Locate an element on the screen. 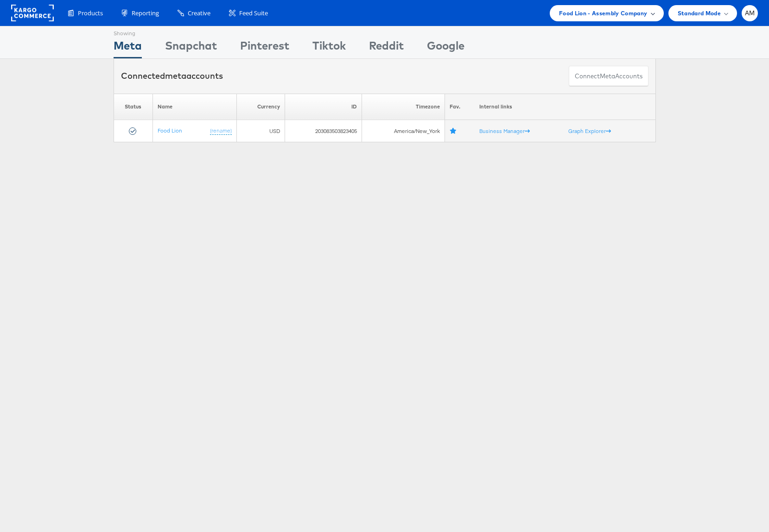 The image size is (769, 532). span: Creative is located at coordinates (199, 13).